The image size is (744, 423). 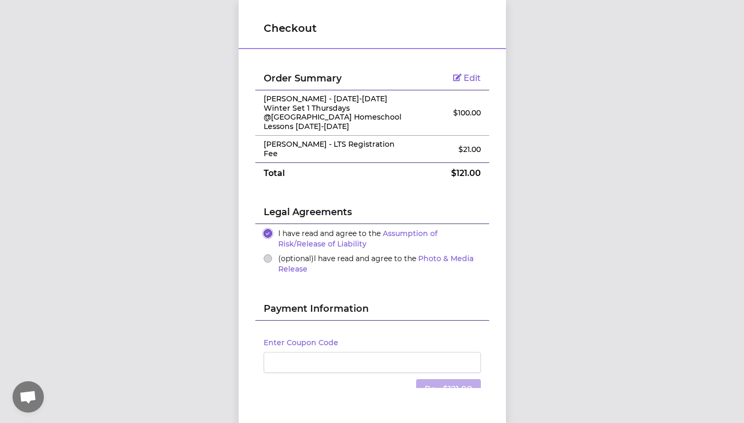 I want to click on span: (optional), so click(x=296, y=258).